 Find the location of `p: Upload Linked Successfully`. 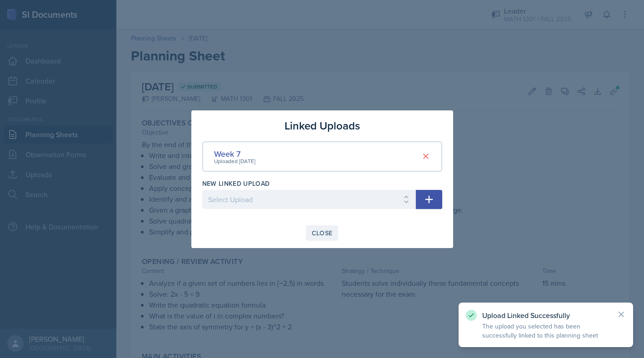

p: Upload Linked Successfully is located at coordinates (546, 315).